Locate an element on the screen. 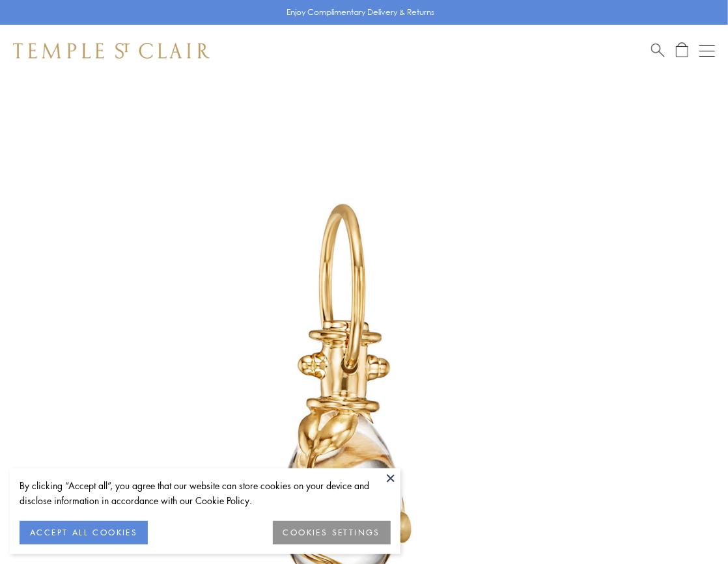  a: Open Shopping Bag is located at coordinates (682, 50).